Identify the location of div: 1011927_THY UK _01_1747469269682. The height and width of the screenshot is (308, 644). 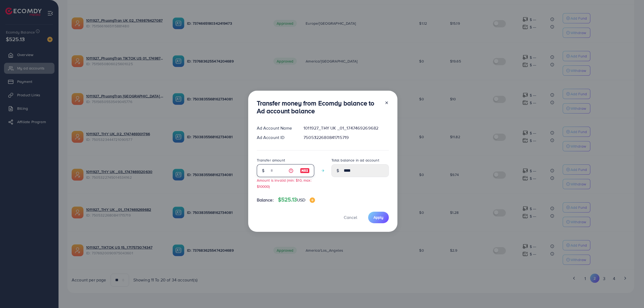
(346, 128).